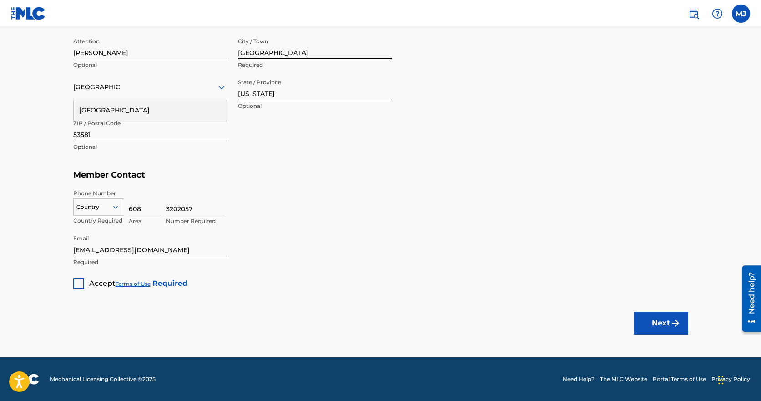  Describe the element at coordinates (721, 380) in the screenshot. I see `div: Drag` at that location.